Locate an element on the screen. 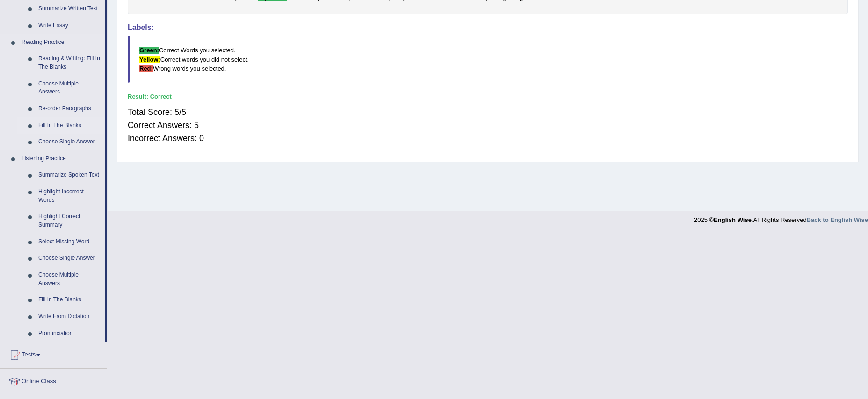 The width and height of the screenshot is (868, 399). a: Summarize Written Text is located at coordinates (69, 9).